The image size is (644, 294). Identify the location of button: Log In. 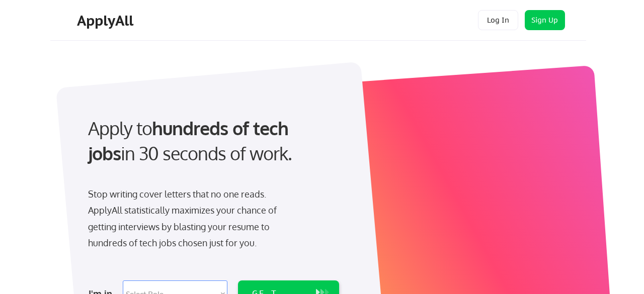
(498, 20).